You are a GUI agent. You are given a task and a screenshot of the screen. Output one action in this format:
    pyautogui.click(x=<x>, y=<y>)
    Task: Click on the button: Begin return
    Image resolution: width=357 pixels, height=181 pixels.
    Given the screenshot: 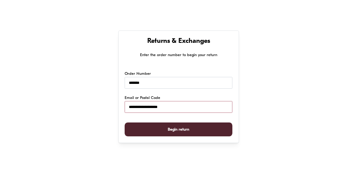 What is the action you would take?
    pyautogui.click(x=178, y=130)
    